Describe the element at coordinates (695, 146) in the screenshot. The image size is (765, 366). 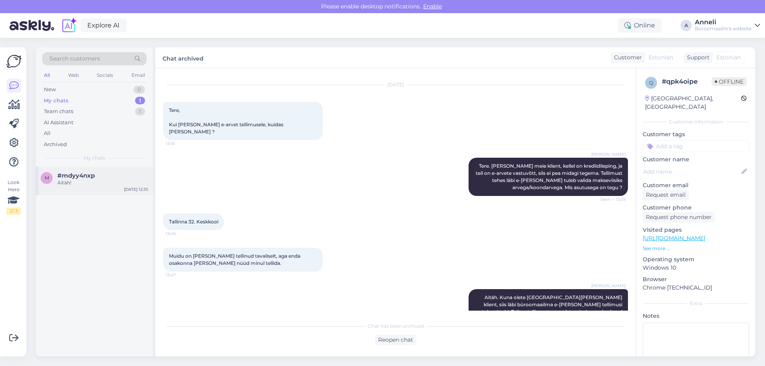
I see `input: Add a tag` at that location.